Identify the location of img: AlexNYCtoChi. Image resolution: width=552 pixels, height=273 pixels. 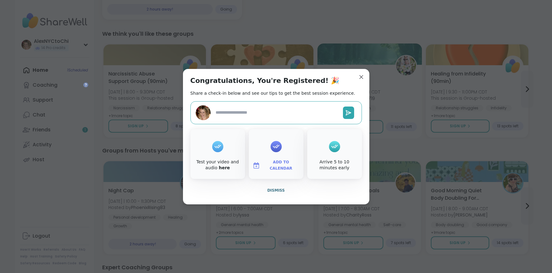
(203, 113).